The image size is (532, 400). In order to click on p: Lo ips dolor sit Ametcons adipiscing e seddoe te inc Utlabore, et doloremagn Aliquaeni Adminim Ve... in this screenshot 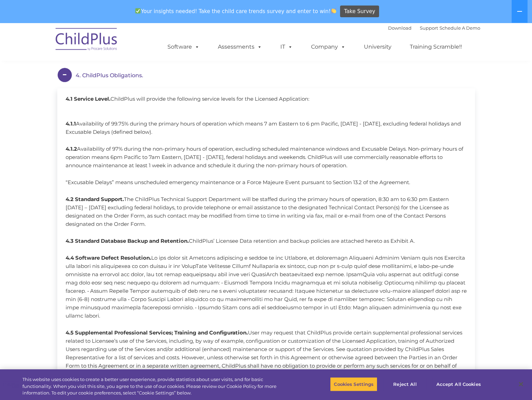, I will do `click(266, 287)`.